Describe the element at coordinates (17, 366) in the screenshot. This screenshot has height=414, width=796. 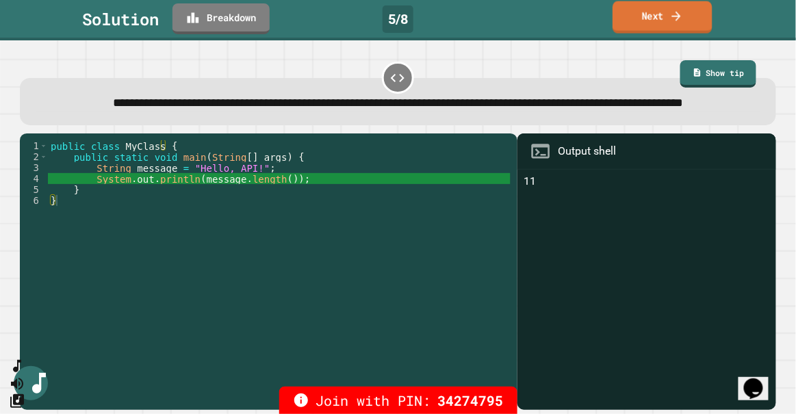
I see `button: SpeedDial basic example` at that location.